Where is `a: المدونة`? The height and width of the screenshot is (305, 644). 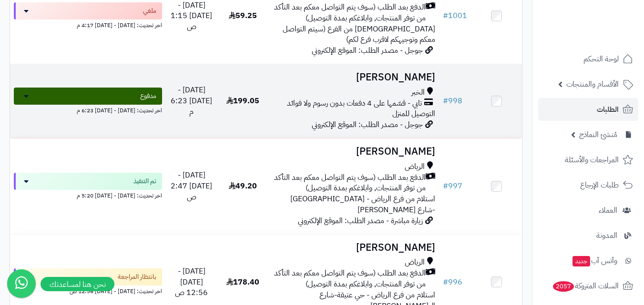
a: المدونة is located at coordinates (588, 236).